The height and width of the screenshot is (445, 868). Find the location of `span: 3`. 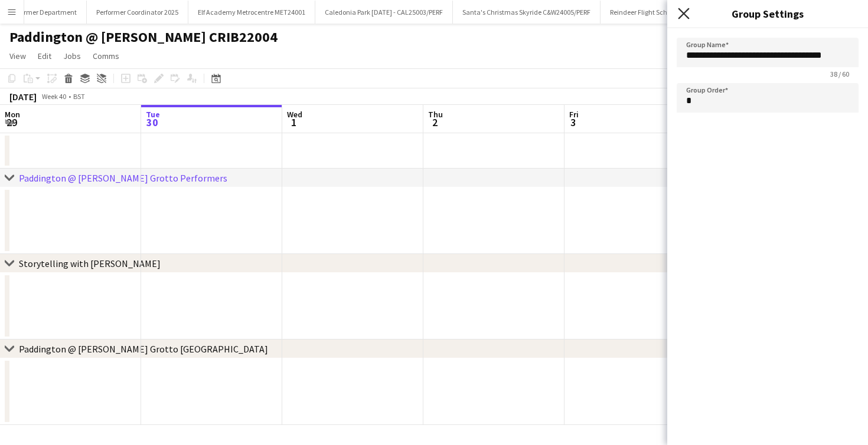

span: 3 is located at coordinates (572, 122).